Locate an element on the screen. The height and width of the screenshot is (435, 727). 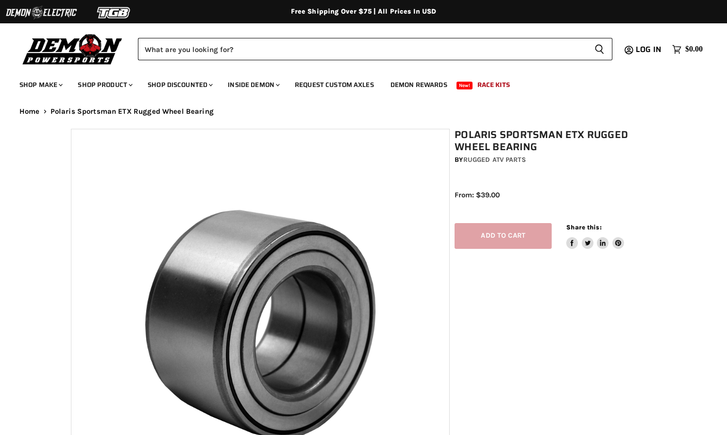
ul: Main menu is located at coordinates (356, 83).